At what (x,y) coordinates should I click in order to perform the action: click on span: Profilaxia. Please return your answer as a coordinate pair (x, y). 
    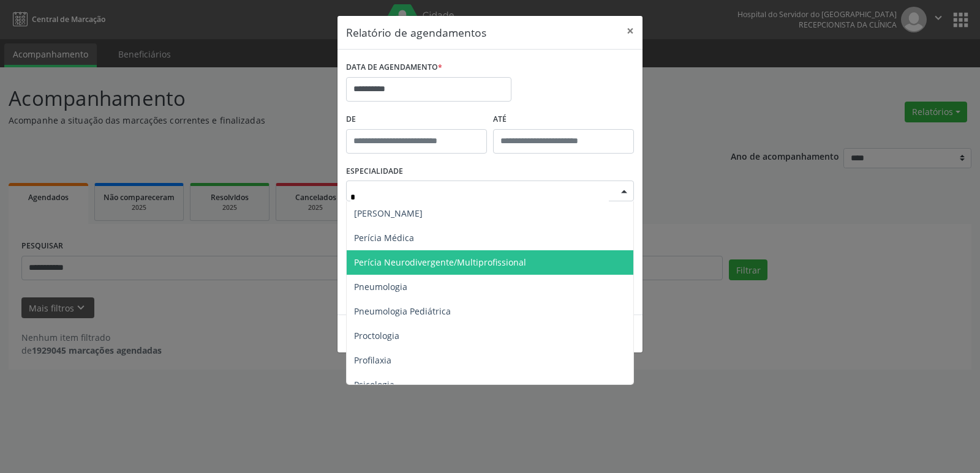
    Looking at the image, I should click on (373, 360).